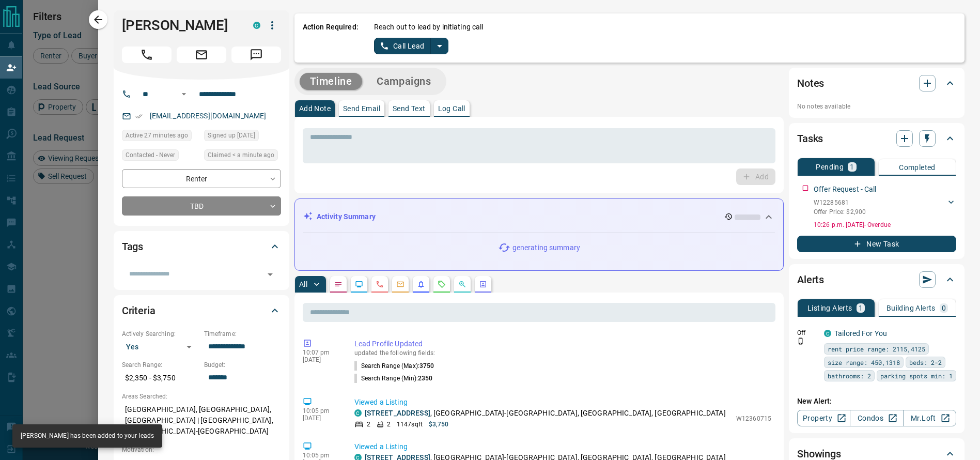 The width and height of the screenshot is (980, 460). Describe the element at coordinates (257, 55) in the screenshot. I see `span: Message` at that location.